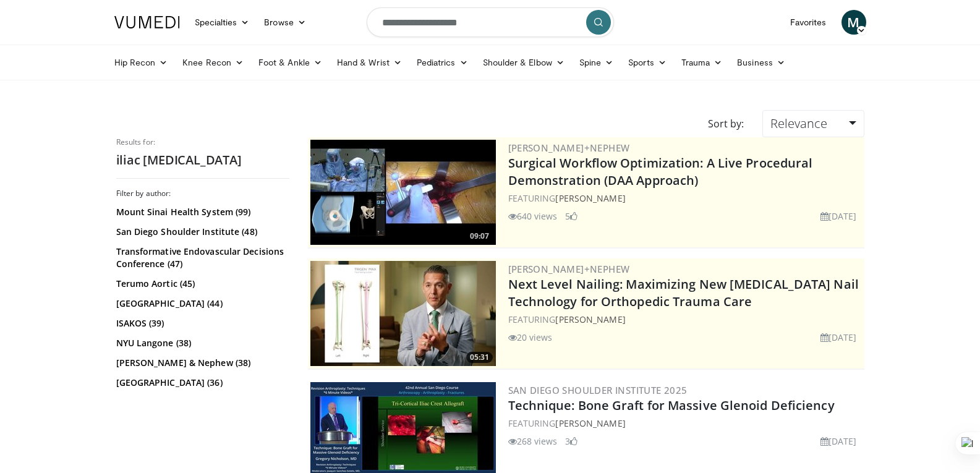  I want to click on a: Specialties, so click(222, 22).